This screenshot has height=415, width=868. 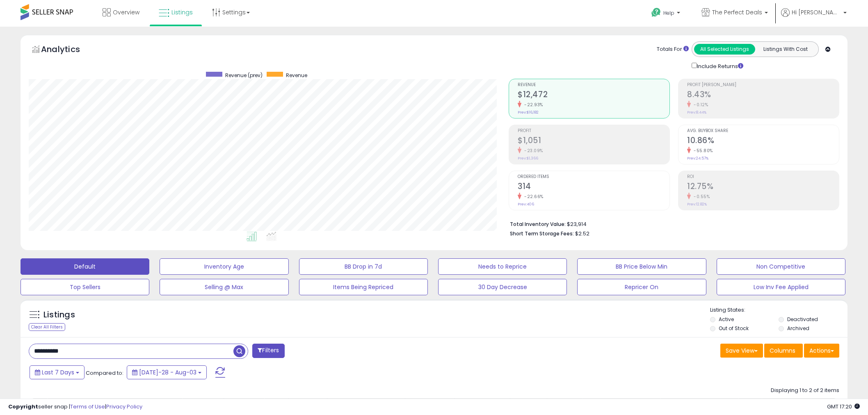 I want to click on small: -23.09%, so click(x=532, y=151).